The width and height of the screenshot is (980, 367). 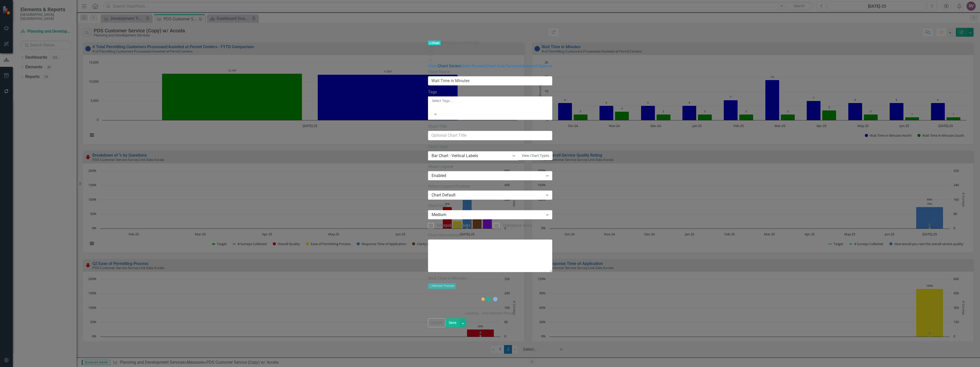 What do you see at coordinates (460, 42) in the screenshot?
I see `span: Wait Time in Minutes` at bounding box center [460, 42].